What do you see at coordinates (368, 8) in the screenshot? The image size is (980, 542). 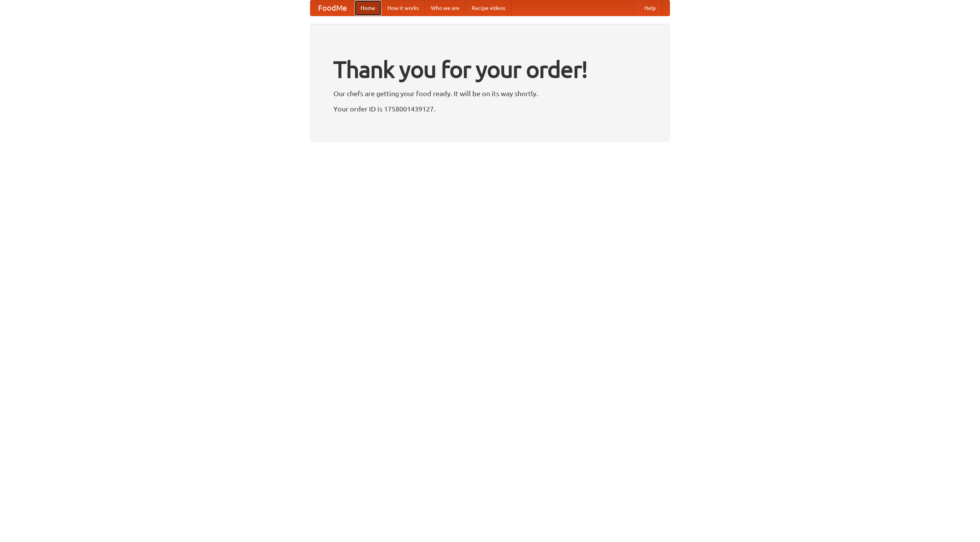 I see `a: Home` at bounding box center [368, 8].